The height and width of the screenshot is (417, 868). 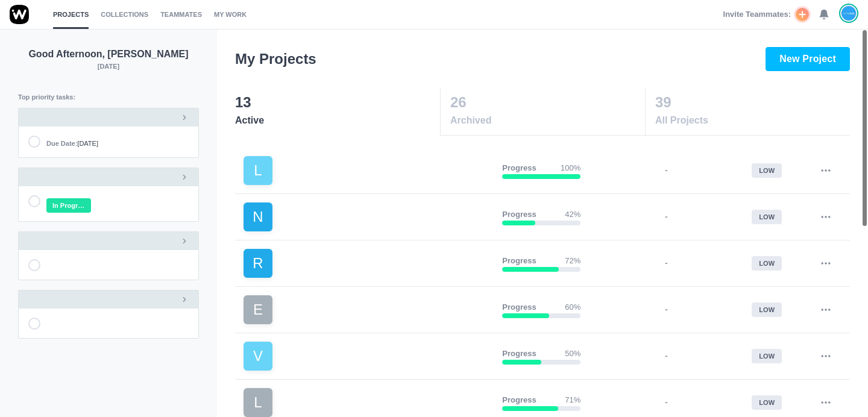 What do you see at coordinates (570, 168) in the screenshot?
I see `p: 100%` at bounding box center [570, 168].